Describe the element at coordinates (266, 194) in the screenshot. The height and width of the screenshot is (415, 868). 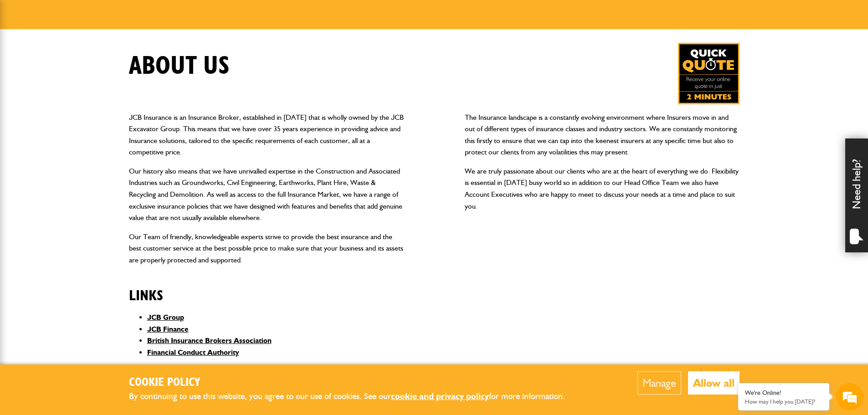
I see `p: Our history also means that we have unrivalled expertise in the Construction and Associated Indus...` at that location.